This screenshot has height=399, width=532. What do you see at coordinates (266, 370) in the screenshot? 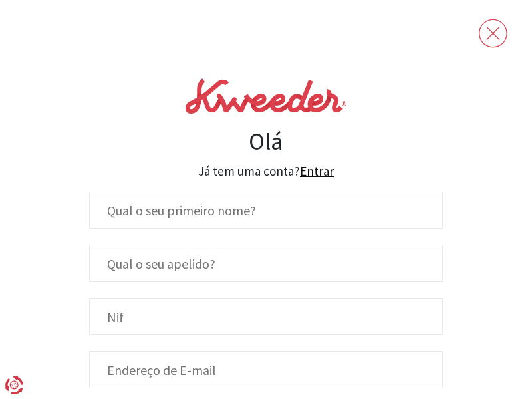
I see `input: Endereço de E-mail` at bounding box center [266, 370].